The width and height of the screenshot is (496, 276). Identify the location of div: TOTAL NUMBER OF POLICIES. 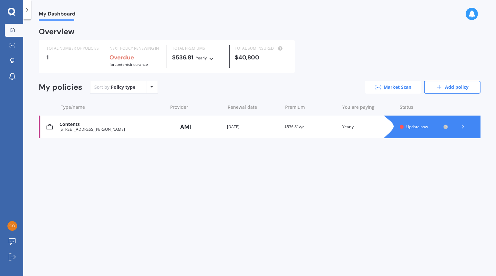
(73, 48).